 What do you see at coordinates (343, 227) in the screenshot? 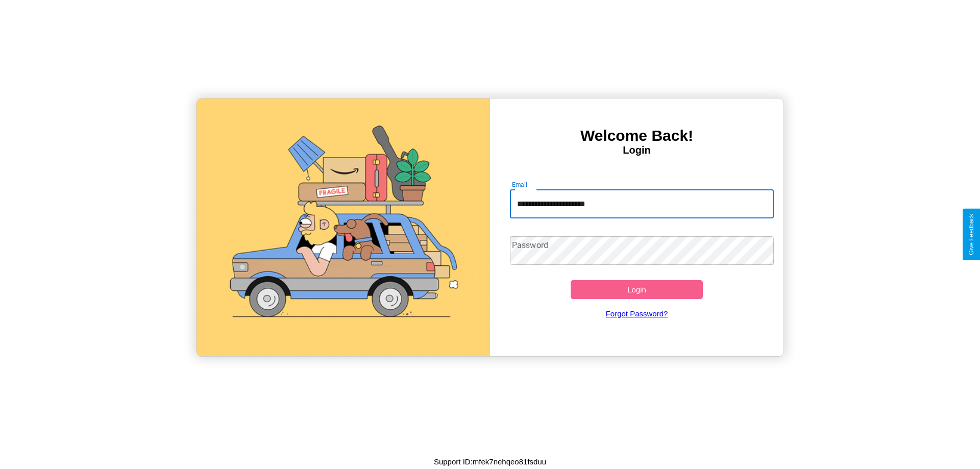
I see `img: gif` at bounding box center [343, 227].